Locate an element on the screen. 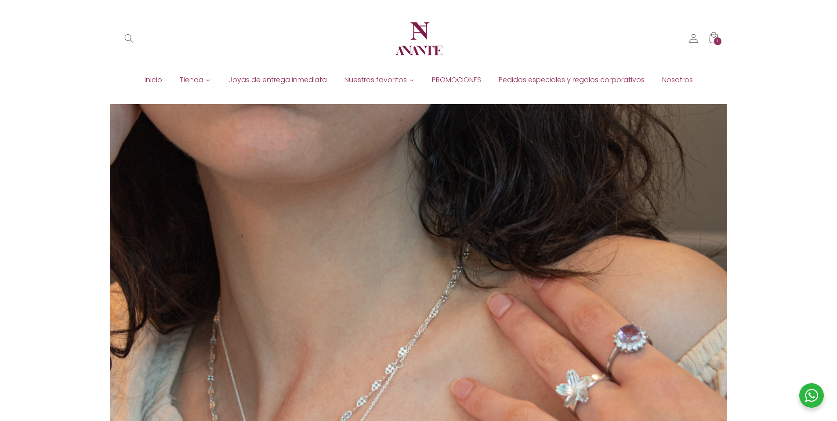  span: Nuestros favoritos is located at coordinates (376, 80).